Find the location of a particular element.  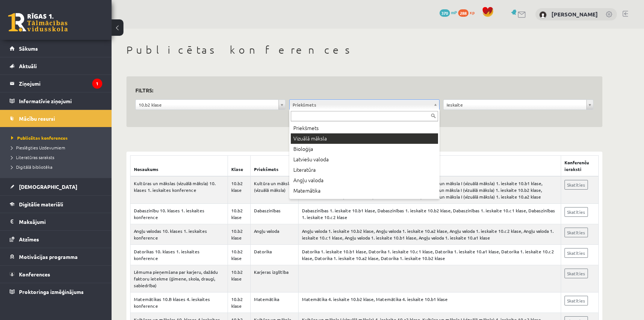

div: Matemātika is located at coordinates (365, 190).